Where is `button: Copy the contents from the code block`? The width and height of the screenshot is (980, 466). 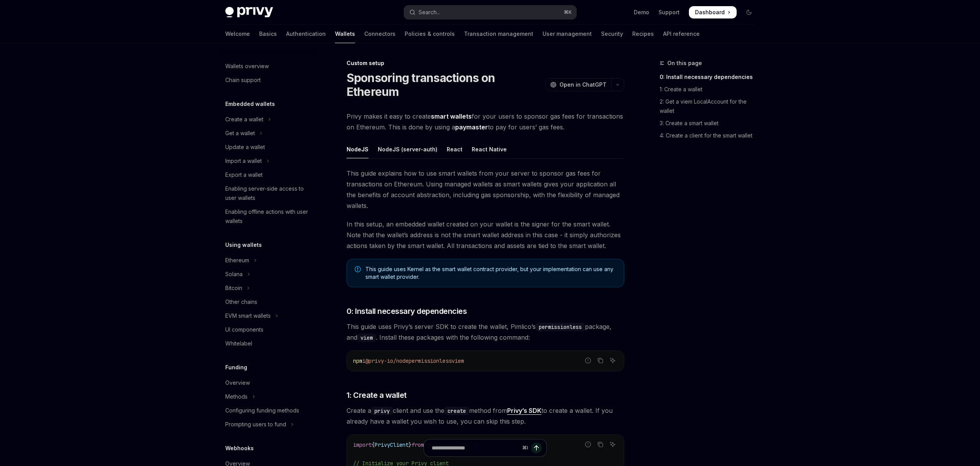
button: Copy the contents from the code block is located at coordinates (600, 360).